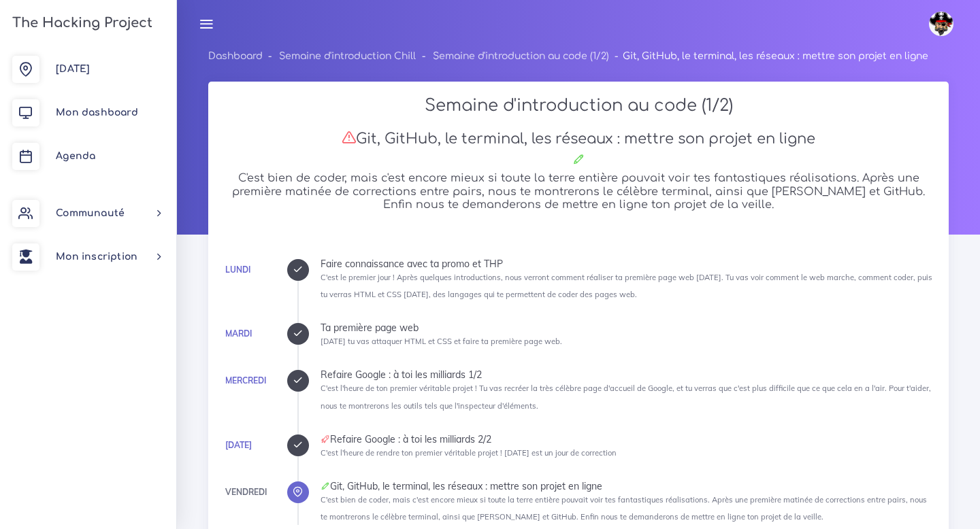 This screenshot has width=980, height=529. Describe the element at coordinates (520, 56) in the screenshot. I see `a: Semaine d'introduction au code (1/2)` at that location.